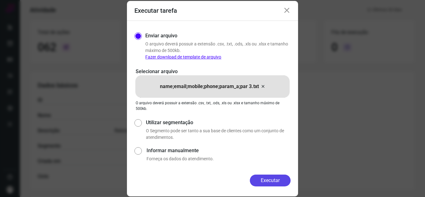 Image resolution: width=425 pixels, height=197 pixels. I want to click on a: Fazer download de template de arquivo, so click(183, 57).